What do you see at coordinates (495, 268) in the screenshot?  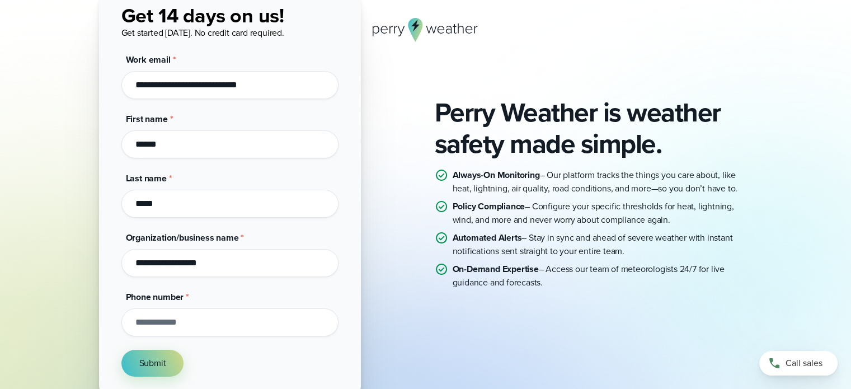 I see `strong: On-Demand Expertise` at bounding box center [495, 268].